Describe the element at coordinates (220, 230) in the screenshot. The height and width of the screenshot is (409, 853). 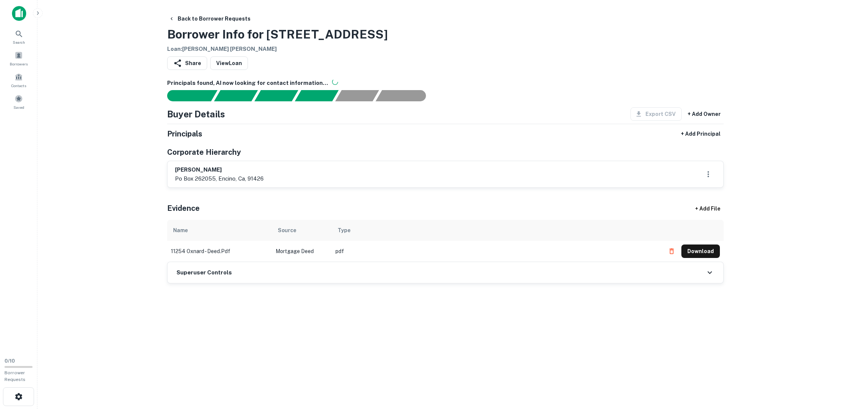
I see `th: Name` at that location.